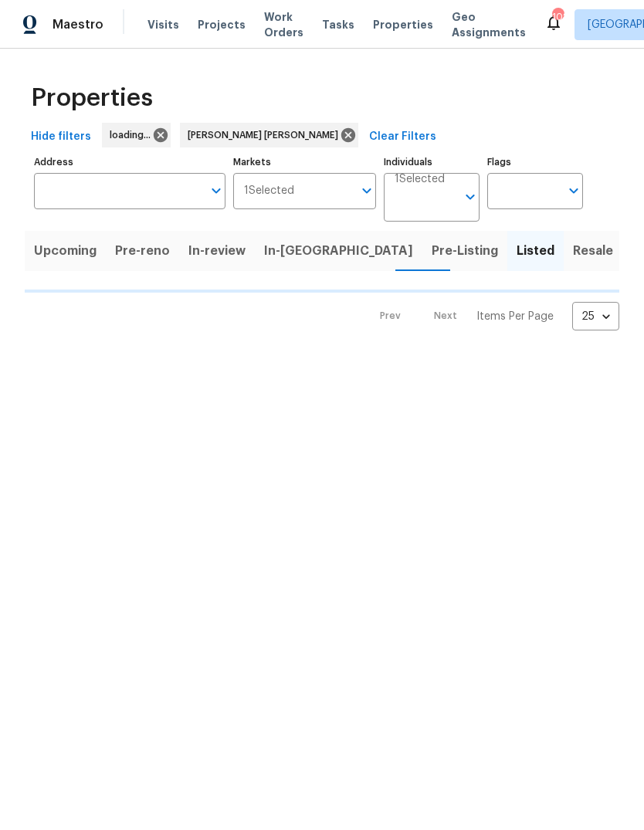  I want to click on span: Geo Assignments, so click(489, 25).